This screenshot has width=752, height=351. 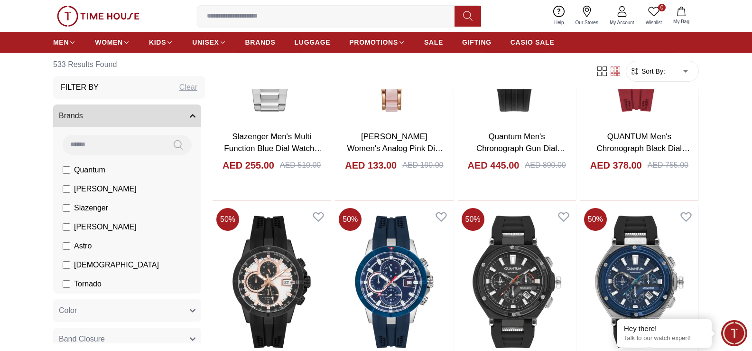 What do you see at coordinates (477, 42) in the screenshot?
I see `a: GIFTING` at bounding box center [477, 42].